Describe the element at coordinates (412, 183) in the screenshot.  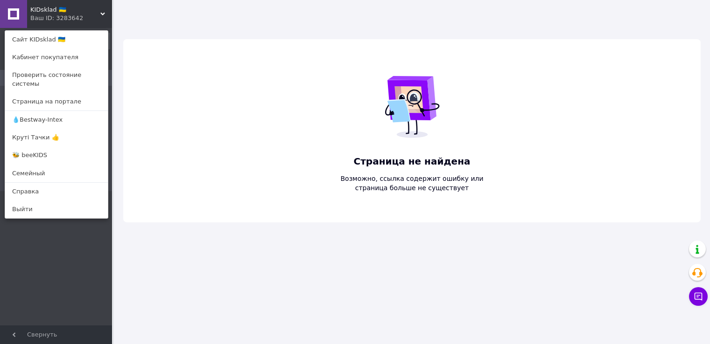
I see `span: Возможно, ссылка содержит ошибку или страница больше не существует` at that location.